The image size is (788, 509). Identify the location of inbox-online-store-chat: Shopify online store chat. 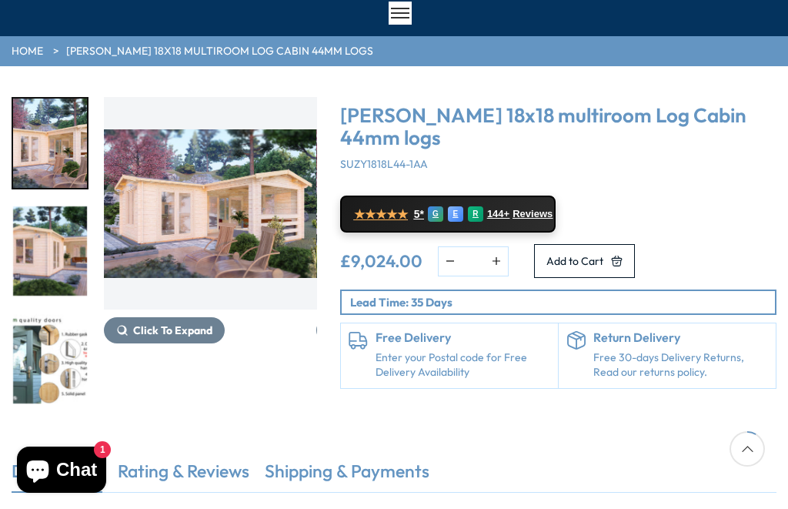
(62, 471).